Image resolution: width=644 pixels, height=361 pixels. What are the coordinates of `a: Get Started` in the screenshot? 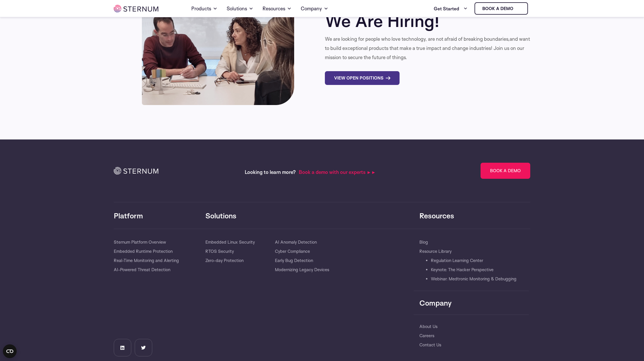 It's located at (451, 9).